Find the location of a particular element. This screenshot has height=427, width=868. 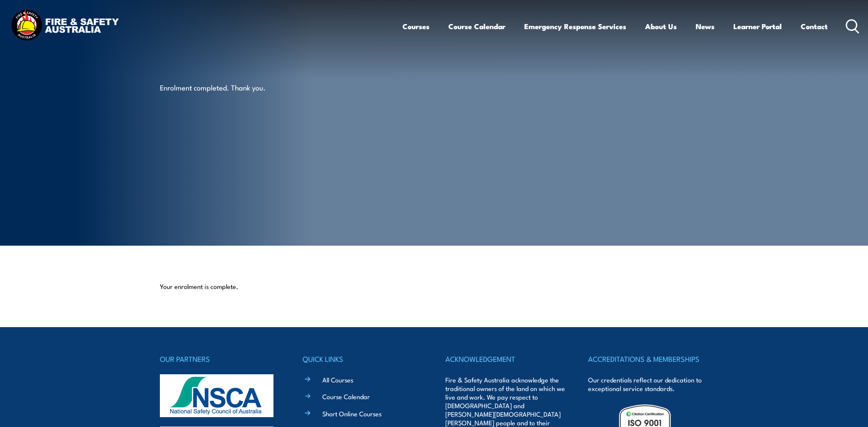

a: Emergency Response Services is located at coordinates (575, 26).